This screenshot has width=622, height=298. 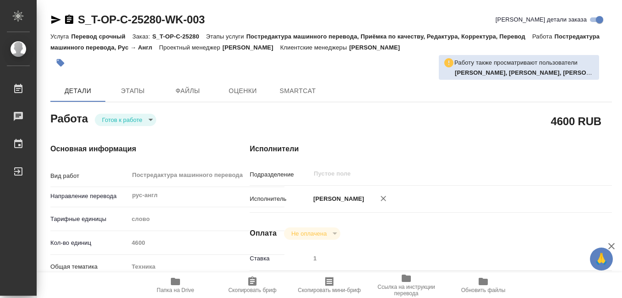 What do you see at coordinates (252, 290) in the screenshot?
I see `span: Скопировать бриф` at bounding box center [252, 290].